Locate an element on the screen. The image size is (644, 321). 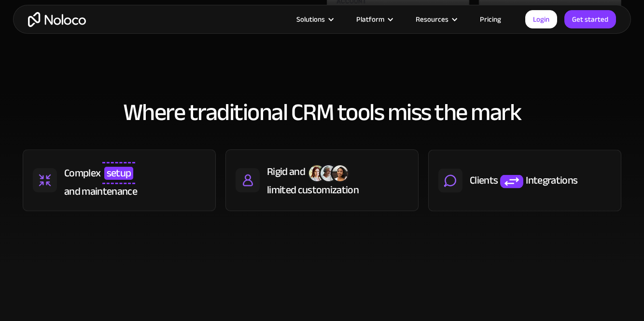
div: limited customization is located at coordinates (313, 190).